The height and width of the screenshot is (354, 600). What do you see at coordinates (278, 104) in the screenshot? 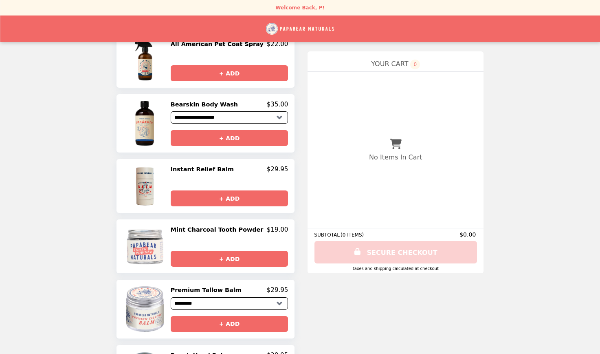
I see `p: $35.00` at bounding box center [278, 104].